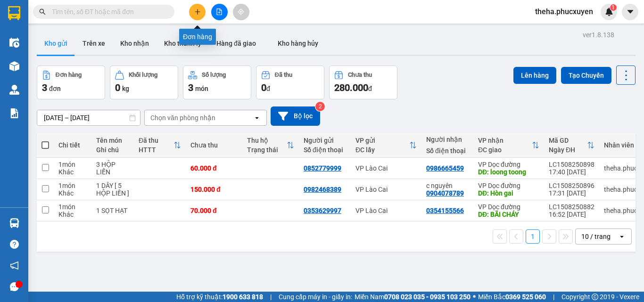 This screenshot has width=644, height=302. What do you see at coordinates (595, 237) in the screenshot?
I see `div: 10 / trang` at bounding box center [595, 237].